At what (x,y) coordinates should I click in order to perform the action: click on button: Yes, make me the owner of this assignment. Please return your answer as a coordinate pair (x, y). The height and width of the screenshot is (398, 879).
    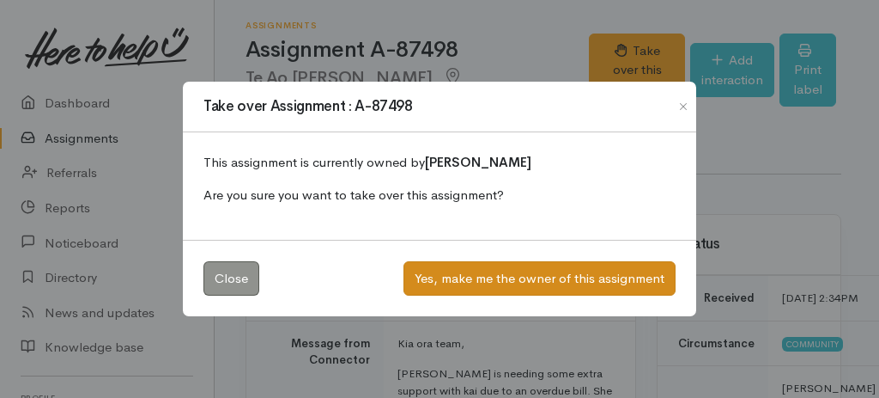
    Looking at the image, I should click on (539, 278).